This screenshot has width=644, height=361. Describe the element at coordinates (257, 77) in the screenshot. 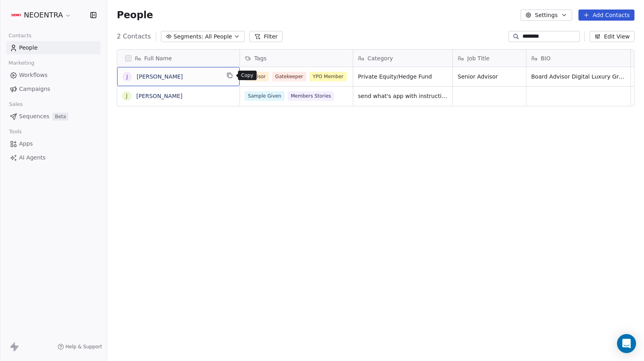

I see `span: Advisor` at that location.